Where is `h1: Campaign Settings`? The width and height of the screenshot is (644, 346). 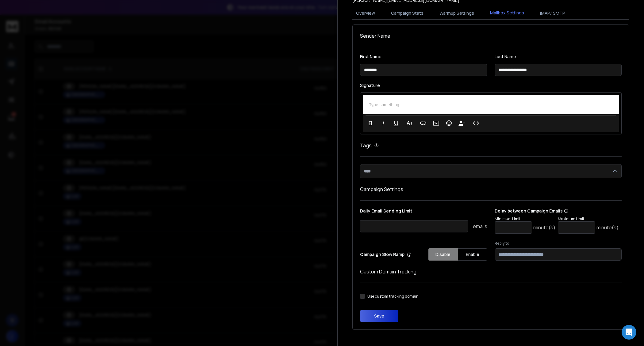 h1: Campaign Settings is located at coordinates (490, 189).